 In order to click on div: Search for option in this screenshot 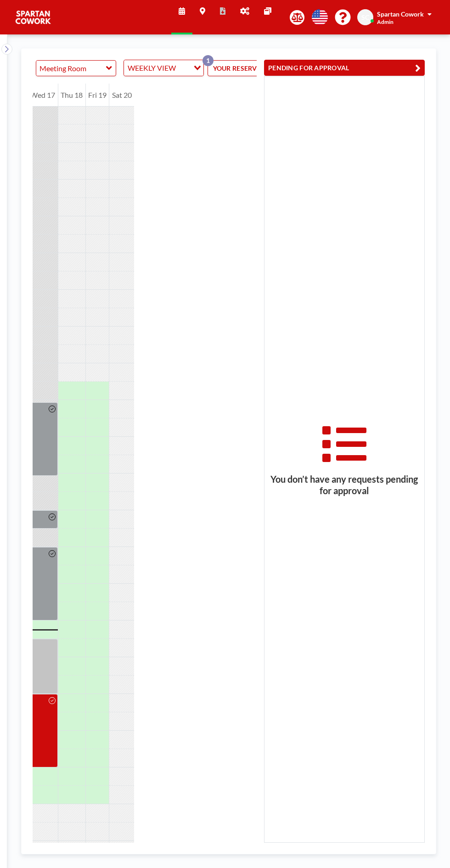, I will do `click(163, 68)`.